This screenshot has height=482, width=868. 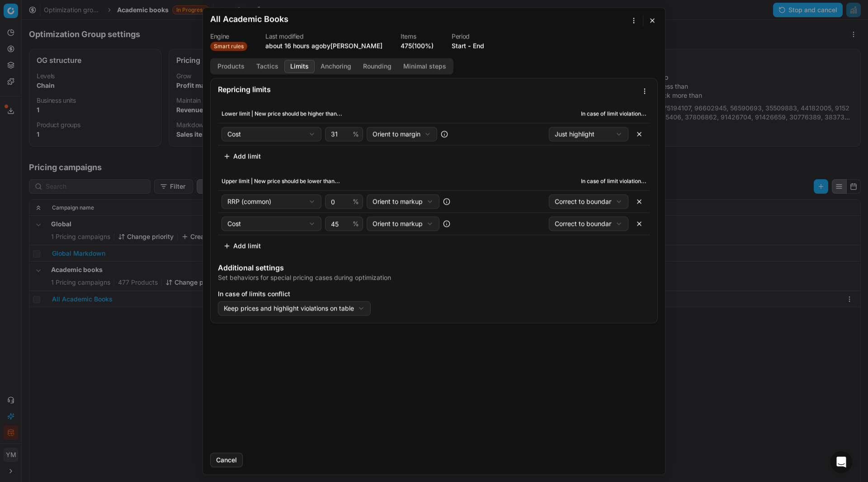 I want to click on button: Limits, so click(x=300, y=66).